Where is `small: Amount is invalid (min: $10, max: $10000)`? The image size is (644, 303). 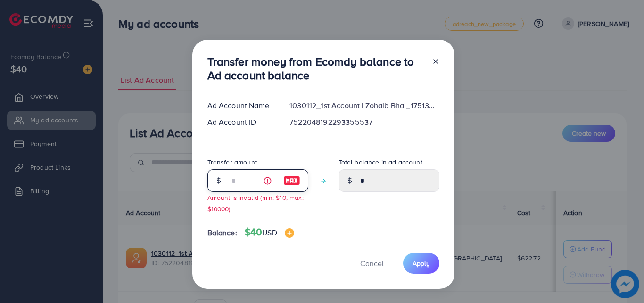
small: Amount is invalid (min: $10, max: $10000) is located at coordinates (256, 202).